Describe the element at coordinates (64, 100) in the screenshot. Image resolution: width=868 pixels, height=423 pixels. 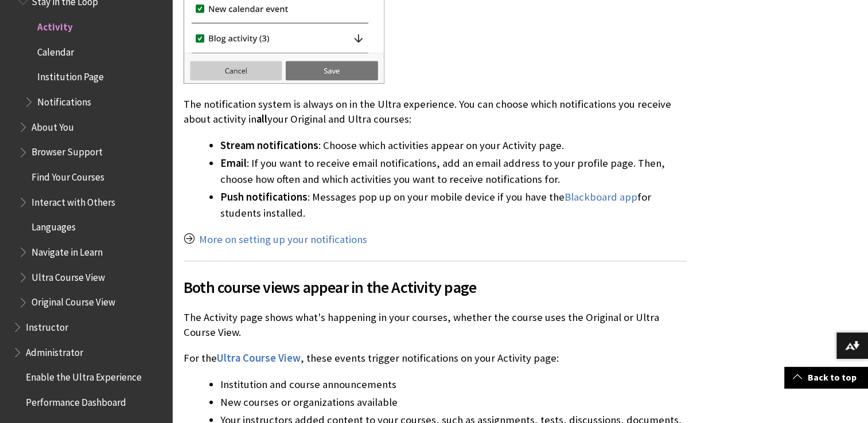
I see `span: Notifications` at that location.